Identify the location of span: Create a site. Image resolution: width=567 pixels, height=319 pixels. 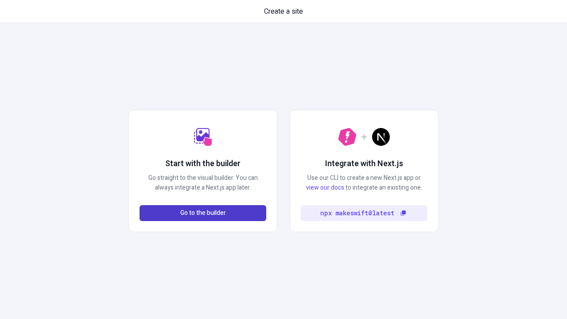
(283, 12).